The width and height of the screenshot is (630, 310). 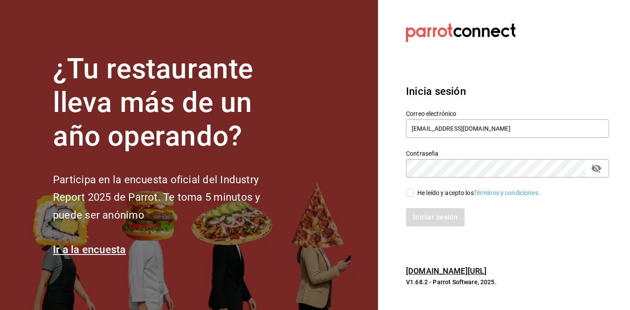 I want to click on h3: Inicia sesión, so click(x=508, y=91).